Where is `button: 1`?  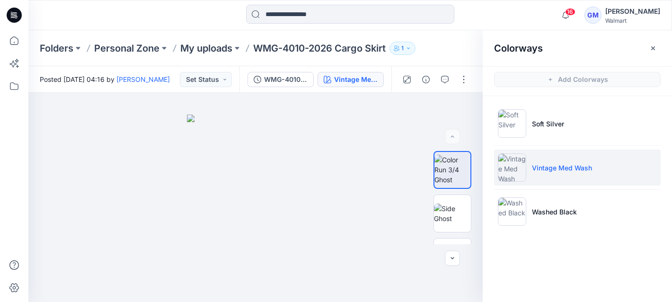 button: 1 is located at coordinates (402, 48).